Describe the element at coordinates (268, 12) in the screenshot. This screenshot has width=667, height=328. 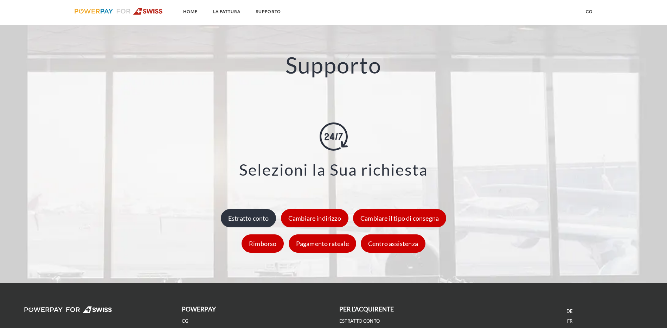
I see `a: SUPPORTO` at that location.